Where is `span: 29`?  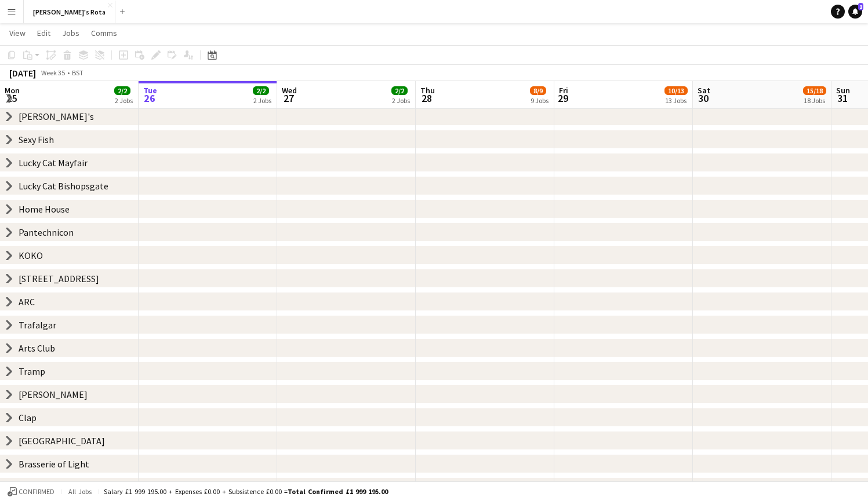 span: 29 is located at coordinates (562, 98).